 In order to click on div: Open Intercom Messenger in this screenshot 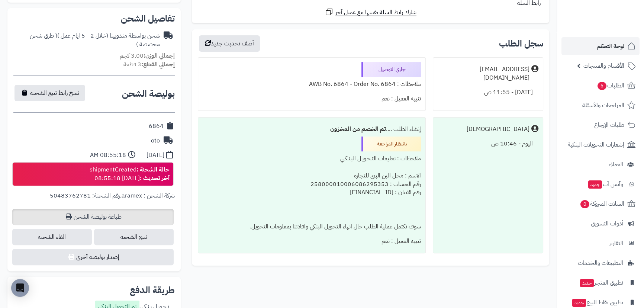, I will do `click(20, 288)`.